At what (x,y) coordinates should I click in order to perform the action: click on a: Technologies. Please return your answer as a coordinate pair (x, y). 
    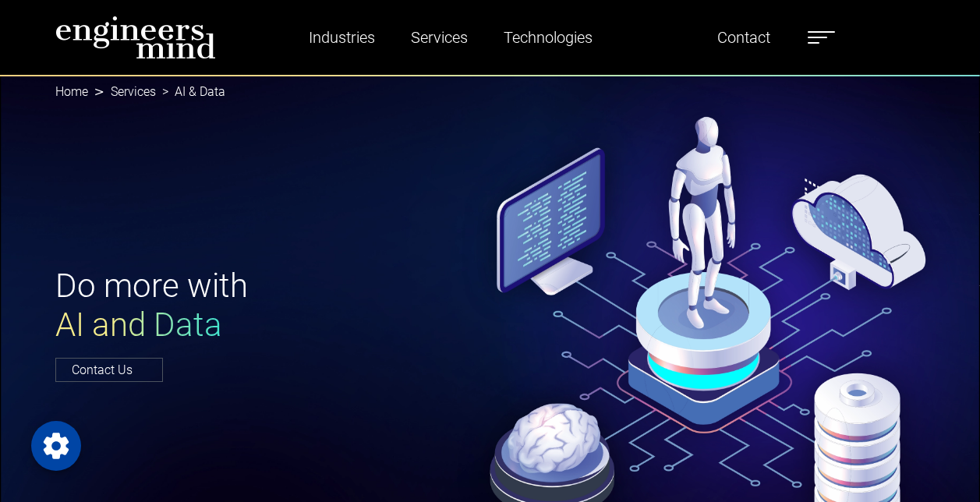
    Looking at the image, I should click on (548, 37).